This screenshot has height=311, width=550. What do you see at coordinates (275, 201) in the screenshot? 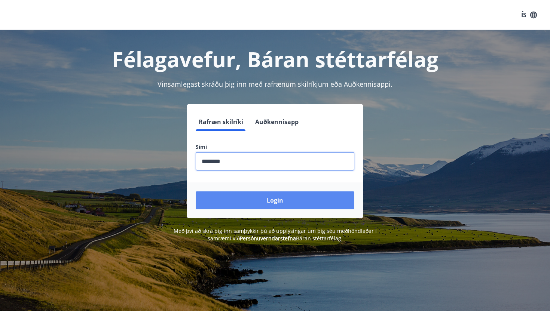
I see `button: Login` at bounding box center [275, 201].